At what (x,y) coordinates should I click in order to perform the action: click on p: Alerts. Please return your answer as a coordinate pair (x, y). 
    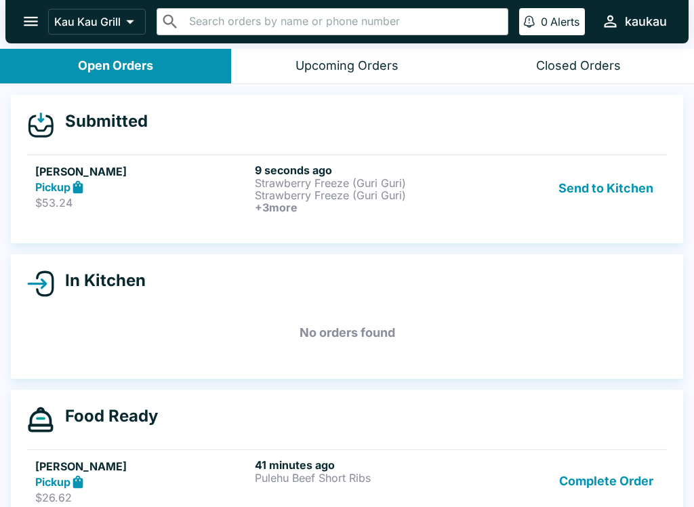
    Looking at the image, I should click on (565, 22).